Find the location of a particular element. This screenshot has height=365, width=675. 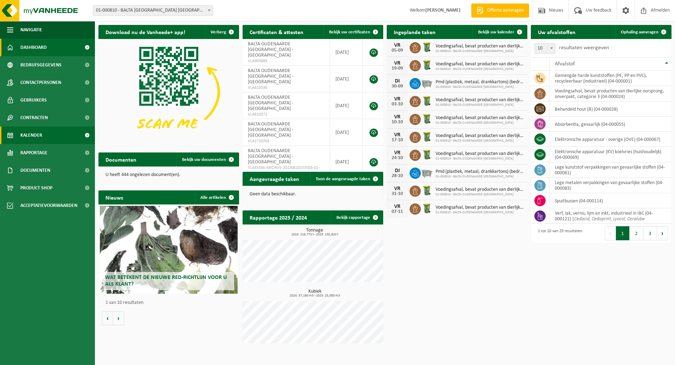

h2: Download nu de Vanheede+ app! is located at coordinates (145, 32).